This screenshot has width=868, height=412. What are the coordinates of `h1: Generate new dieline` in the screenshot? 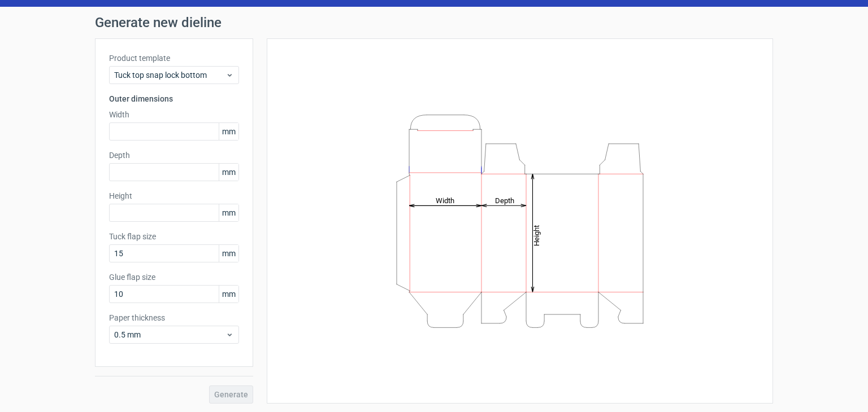 It's located at (434, 22).